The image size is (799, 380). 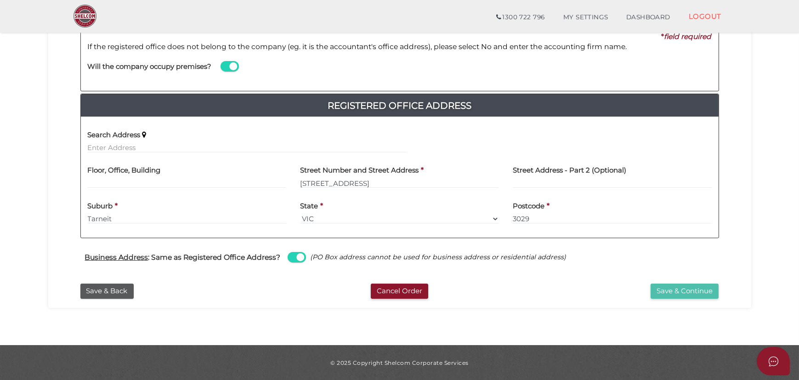 What do you see at coordinates (569, 170) in the screenshot?
I see `h4: Street Address - Part 2 (Optional)` at bounding box center [569, 170].